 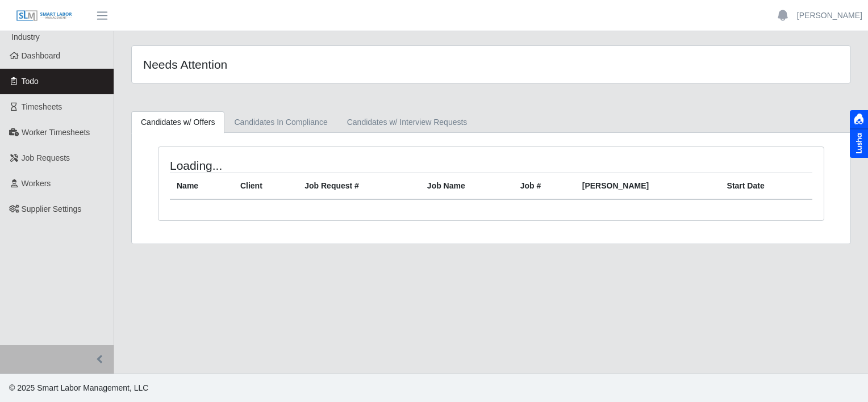 I want to click on th: Job #, so click(x=545, y=186).